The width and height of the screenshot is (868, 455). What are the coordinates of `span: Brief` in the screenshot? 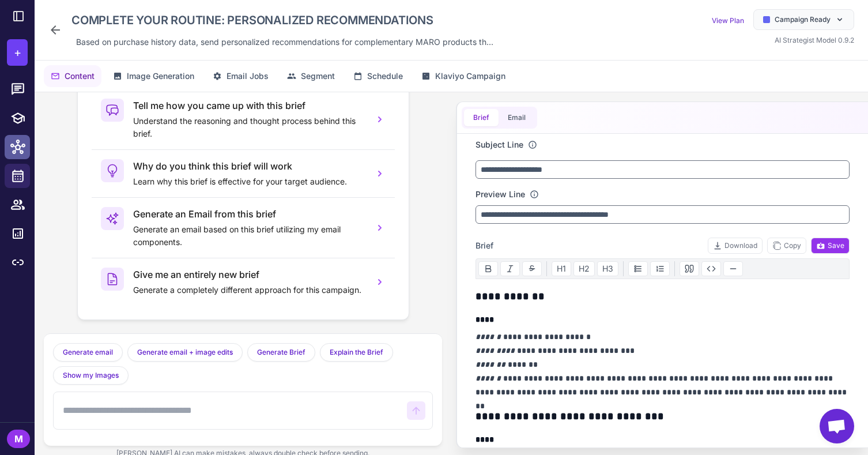 It's located at (484, 246).